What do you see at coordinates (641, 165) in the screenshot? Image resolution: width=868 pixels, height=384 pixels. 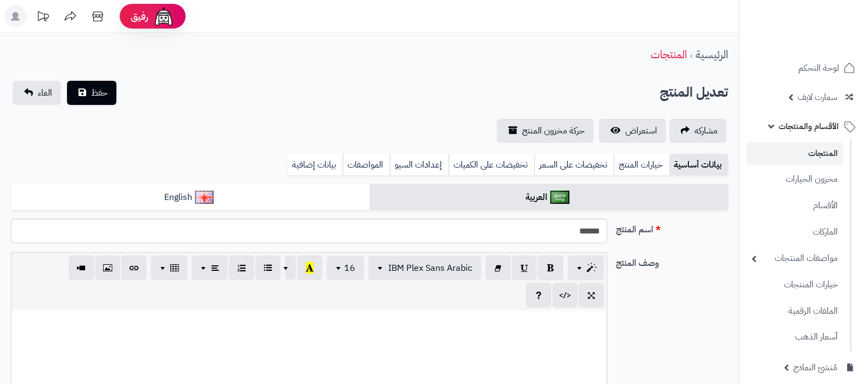 I see `a: خيارات المنتج` at bounding box center [641, 165].